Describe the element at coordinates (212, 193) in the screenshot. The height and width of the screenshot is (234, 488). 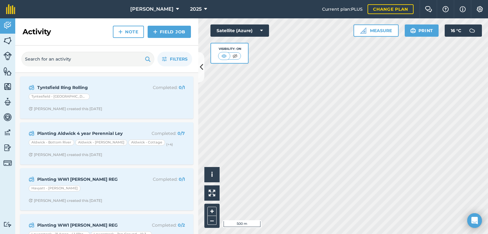
I see `img: Four arrows, one pointing top left, one top right, one bottom right and the last bottom left` at that location.